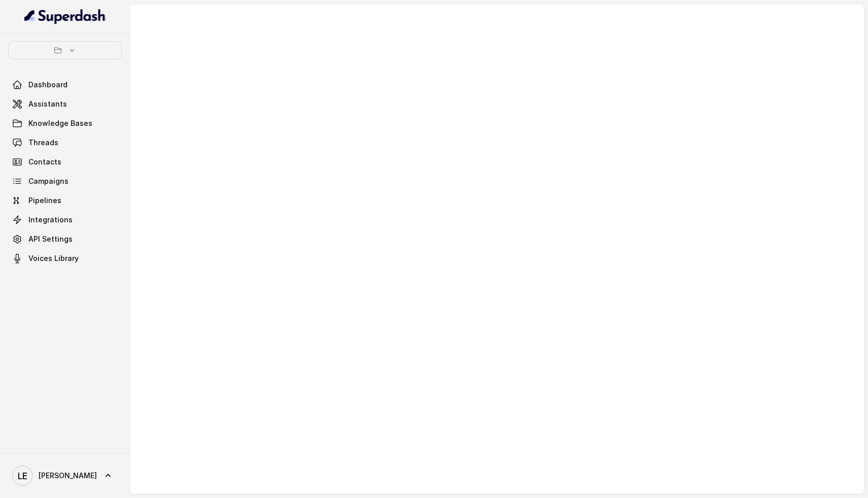 The height and width of the screenshot is (498, 868). I want to click on span: Voices Library, so click(53, 258).